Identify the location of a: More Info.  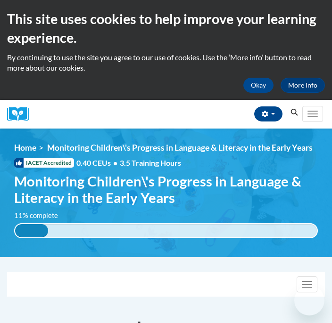
(302, 85).